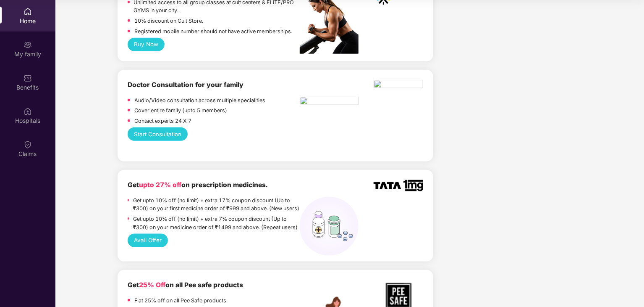 The height and width of the screenshot is (307, 644). I want to click on img: svg+xml;base64,PHN2ZyBpZD0iQ2xhaW0iIHhtbG5zPSJodHRwOi8vd3d3LnczLm9yZy8yMDAwL3N2ZyIgd2lkdGg9IjIwIi..., so click(28, 144).